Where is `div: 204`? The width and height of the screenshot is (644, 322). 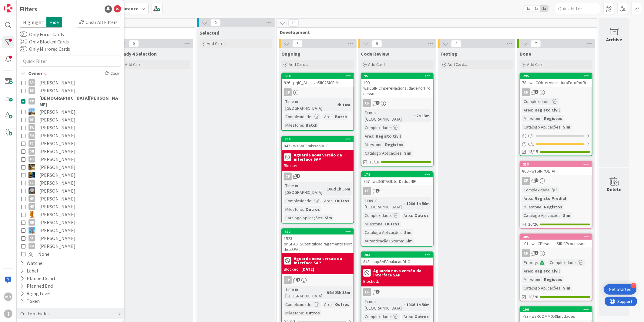 div: 204 is located at coordinates (398, 255).